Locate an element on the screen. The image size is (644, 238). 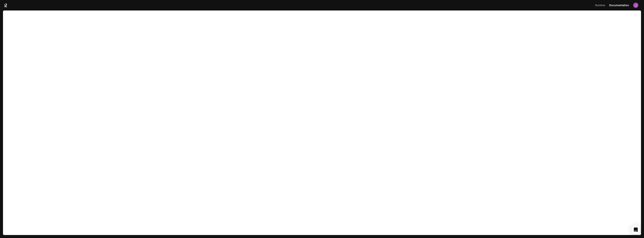
a: Documentation is located at coordinates (619, 5).